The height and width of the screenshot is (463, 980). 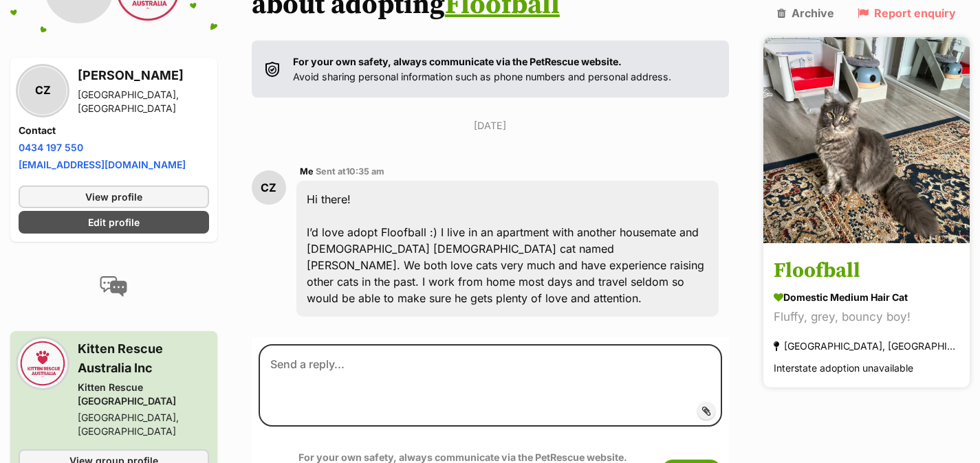 What do you see at coordinates (113, 222) in the screenshot?
I see `span: Edit profile` at bounding box center [113, 222].